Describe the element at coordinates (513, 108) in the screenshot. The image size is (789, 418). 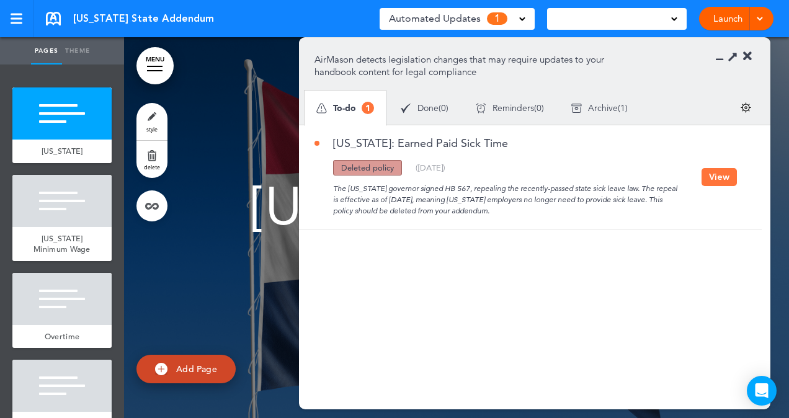
I see `span: Reminders` at that location.